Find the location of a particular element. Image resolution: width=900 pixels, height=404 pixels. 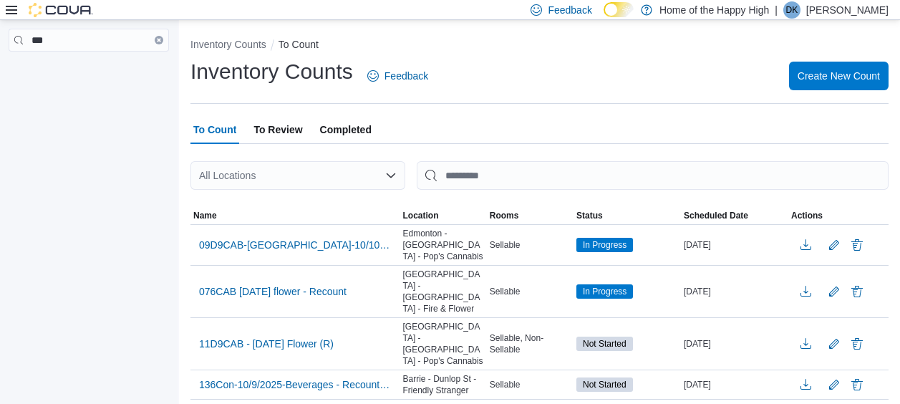

input: This is a search bar. After typing your query, hit enter to filter the results lower in the page. is located at coordinates (652, 175).